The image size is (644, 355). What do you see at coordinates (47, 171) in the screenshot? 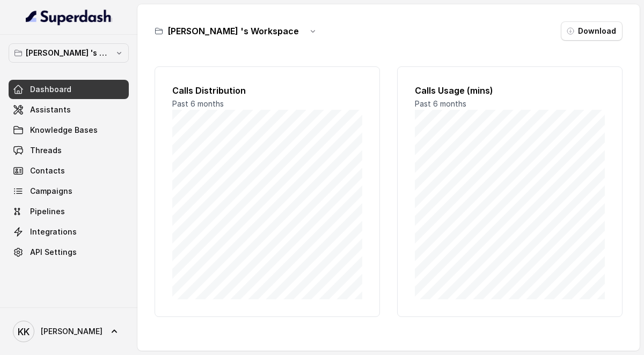
I see `span: Contacts` at bounding box center [47, 171].